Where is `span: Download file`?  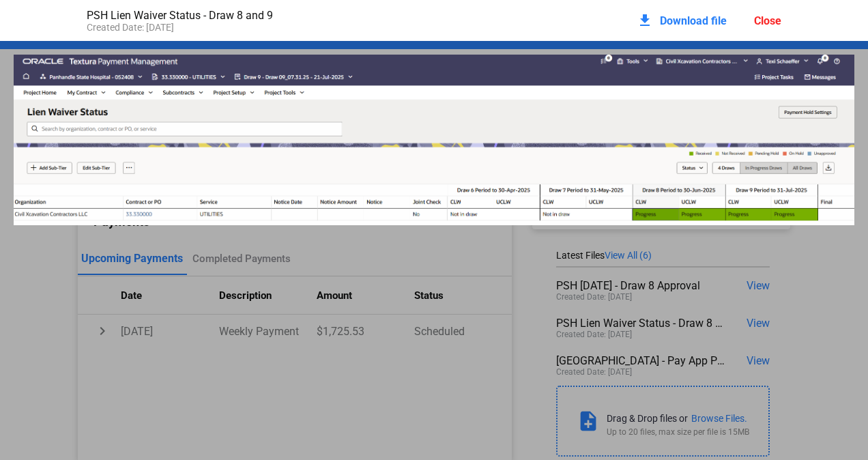 span: Download file is located at coordinates (693, 21).